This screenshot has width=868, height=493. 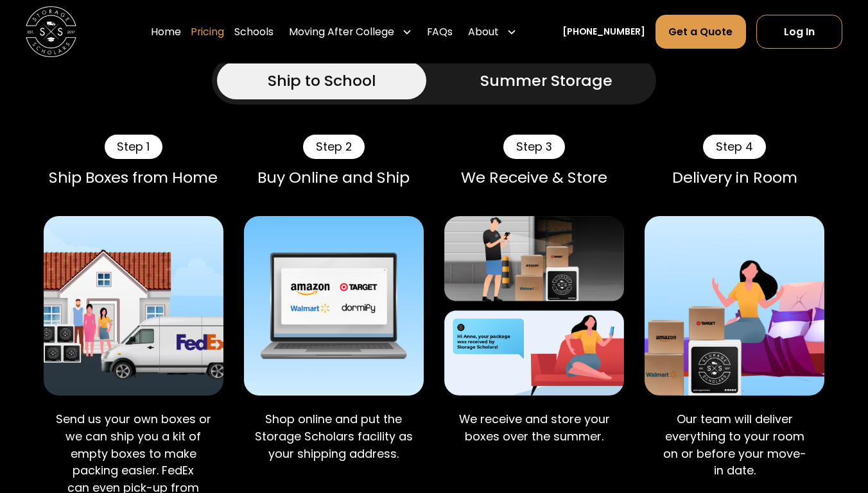 What do you see at coordinates (534, 177) in the screenshot?
I see `div: We Receive & Store` at bounding box center [534, 177].